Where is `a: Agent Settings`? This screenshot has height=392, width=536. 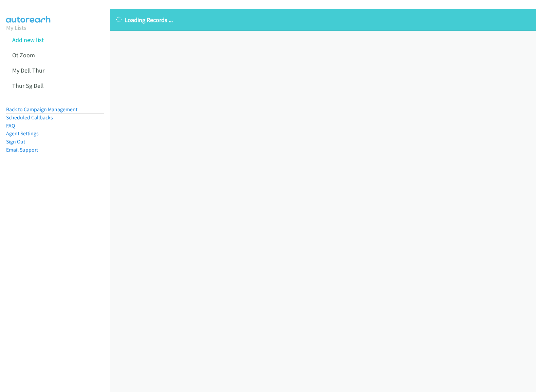 a: Agent Settings is located at coordinates (22, 134).